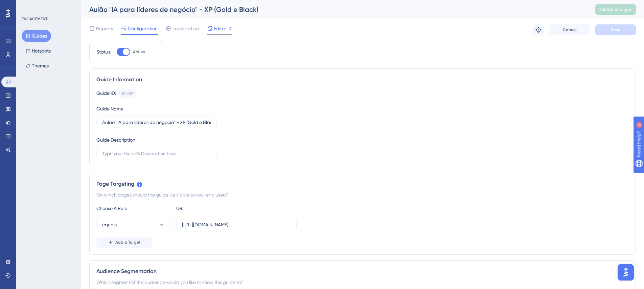 The height and width of the screenshot is (289, 644). Describe the element at coordinates (570, 30) in the screenshot. I see `span: Cancel` at that location.